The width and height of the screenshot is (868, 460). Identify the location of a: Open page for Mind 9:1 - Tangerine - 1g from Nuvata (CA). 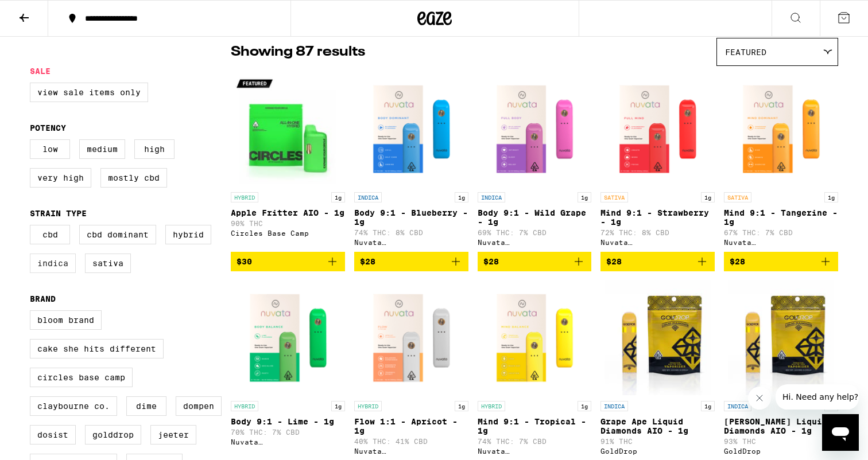
(781, 162).